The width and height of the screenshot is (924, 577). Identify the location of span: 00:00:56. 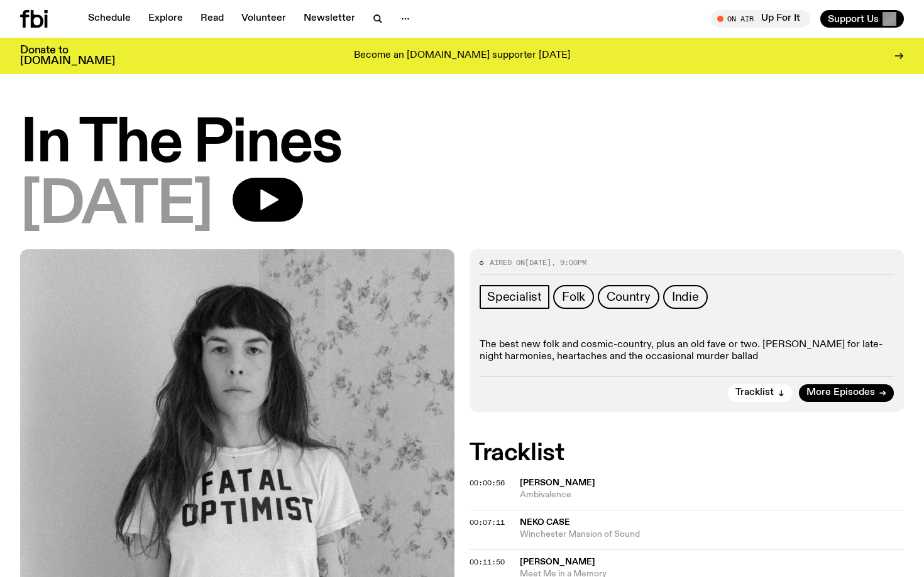
(487, 483).